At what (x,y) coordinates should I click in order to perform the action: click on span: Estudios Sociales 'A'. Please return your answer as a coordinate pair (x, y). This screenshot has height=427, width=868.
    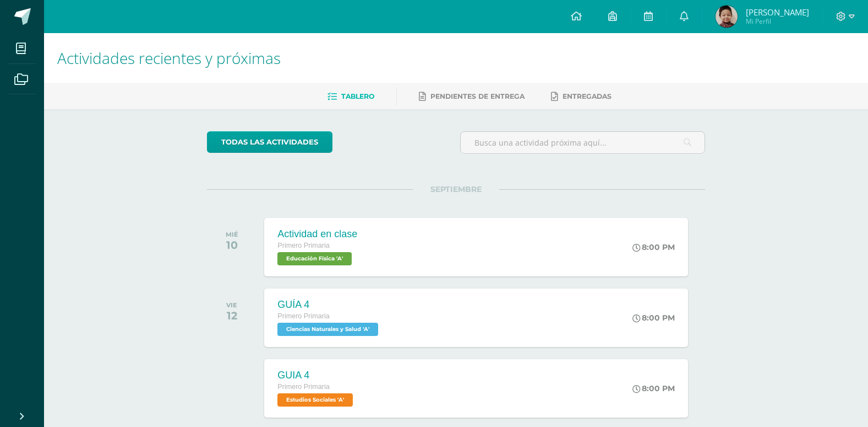
    Looking at the image, I should click on (315, 399).